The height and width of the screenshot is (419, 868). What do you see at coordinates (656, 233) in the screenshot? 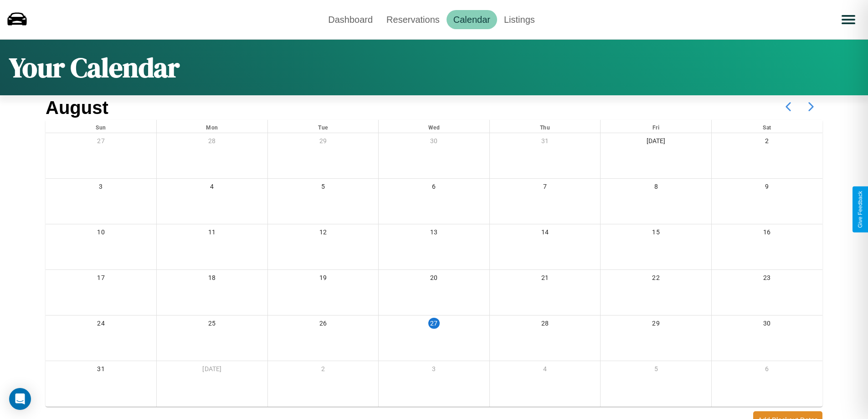
I see `div: 15` at bounding box center [656, 233].